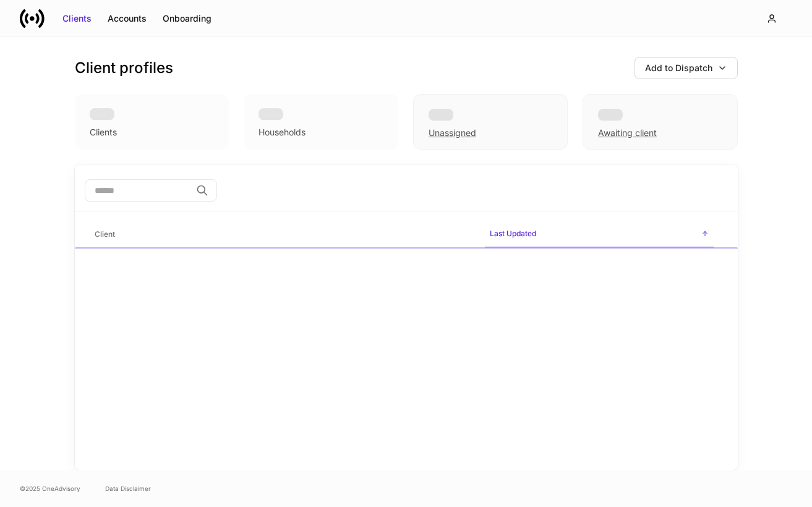 The image size is (812, 507). What do you see at coordinates (187, 19) in the screenshot?
I see `div: Onboarding` at bounding box center [187, 19].